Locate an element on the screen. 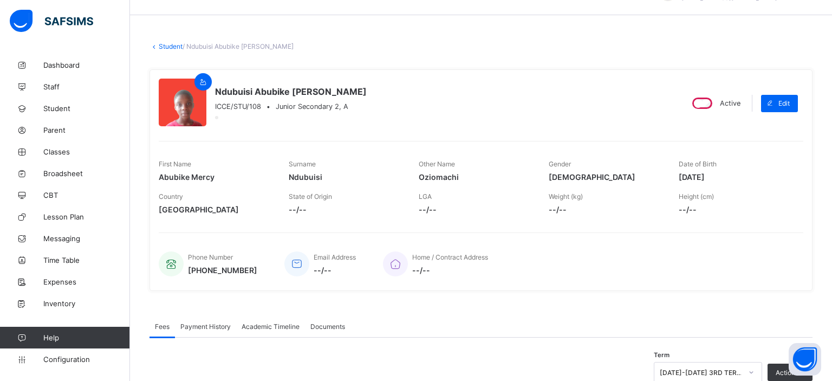  span: Dashboard is located at coordinates (87, 65).